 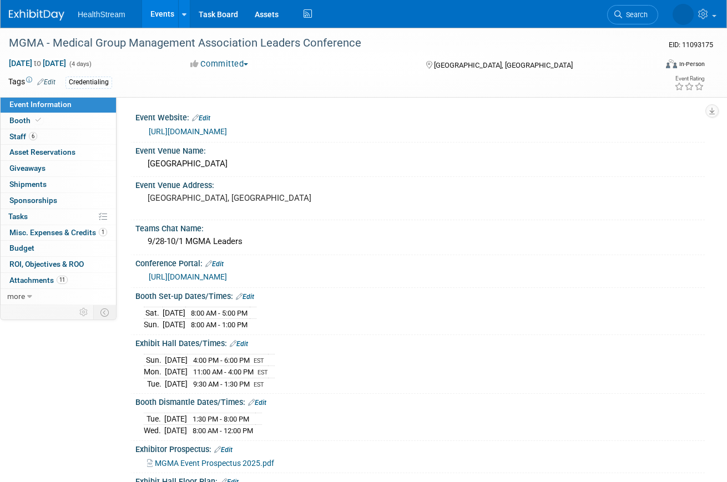 I want to click on a: Tasks, so click(x=58, y=217).